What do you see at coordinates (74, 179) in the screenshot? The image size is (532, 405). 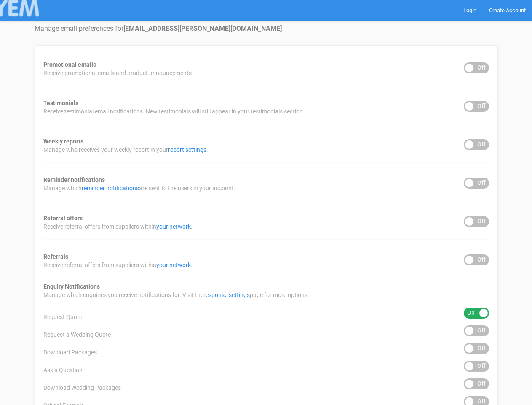 I see `strong: Reminder notifications` at bounding box center [74, 179].